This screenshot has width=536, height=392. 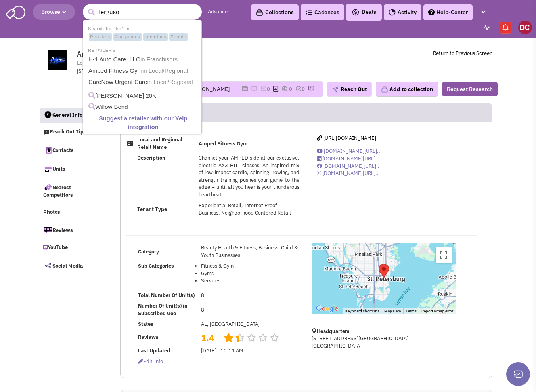 I want to click on b: States, so click(x=145, y=324).